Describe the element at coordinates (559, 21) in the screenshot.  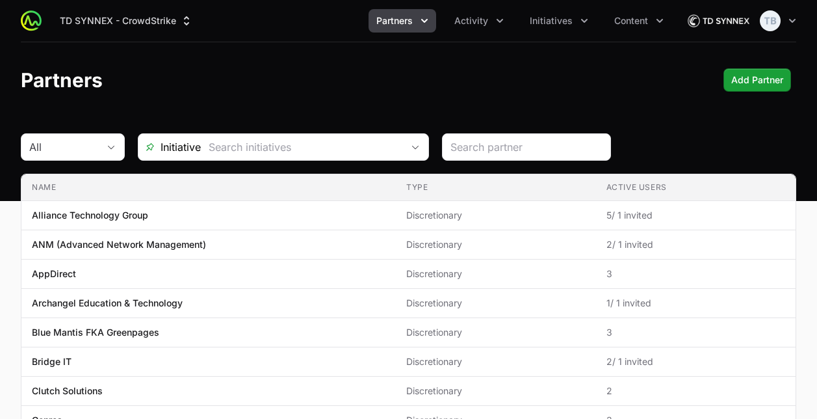
I see `button: Initiatives` at that location.